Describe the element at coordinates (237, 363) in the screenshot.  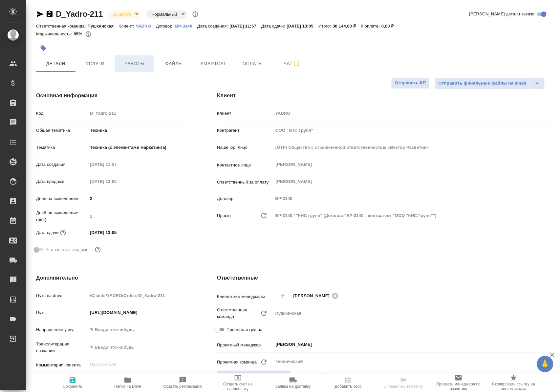
I see `p: Проектная команда` at that location.